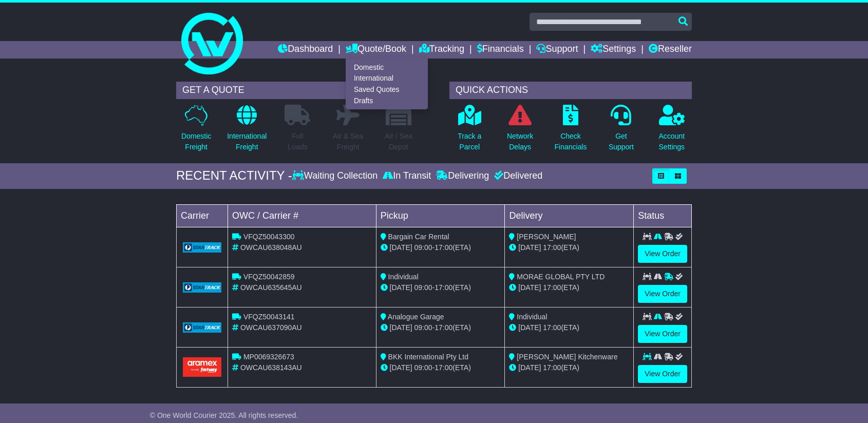 The height and width of the screenshot is (423, 868). Describe the element at coordinates (571, 142) in the screenshot. I see `p: Check Financials` at that location.